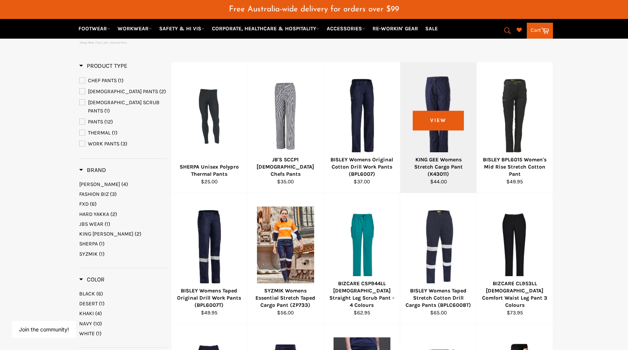 Image resolution: width=628 pixels, height=350 pixels. I want to click on a: BISLEY Womens Original Cotton Drill Work Pants (BPL6007)BISLEY Womens Original Cotton Drill Work ..., so click(362, 128).